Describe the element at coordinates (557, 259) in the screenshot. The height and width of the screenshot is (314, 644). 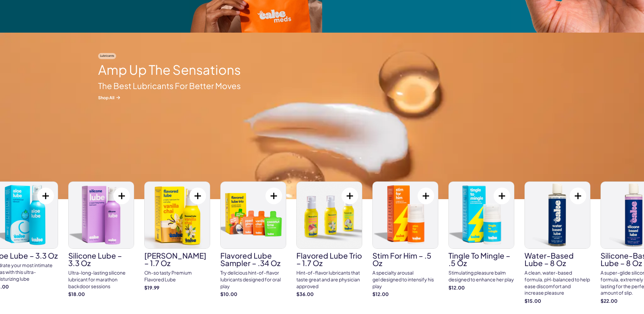
I see `h3: Water-Based Lube – 8 oz` at that location.